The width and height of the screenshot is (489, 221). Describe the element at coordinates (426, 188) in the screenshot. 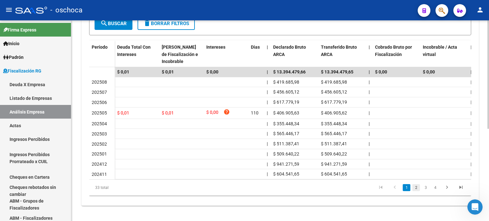

I see `li: page 3` at that location.